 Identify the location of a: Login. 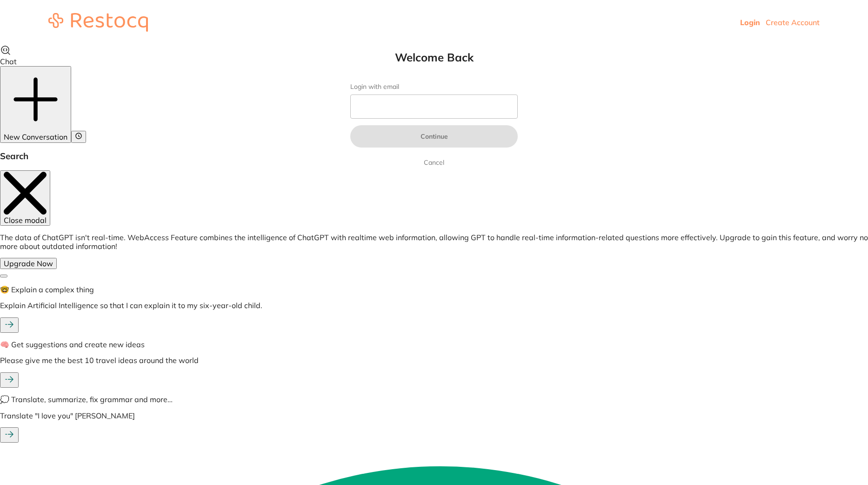
(750, 23).